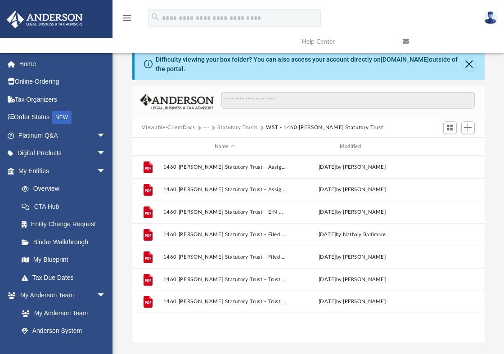 The image size is (504, 354). Describe the element at coordinates (63, 153) in the screenshot. I see `a: Digital Productsarrow_drop_down` at that location.